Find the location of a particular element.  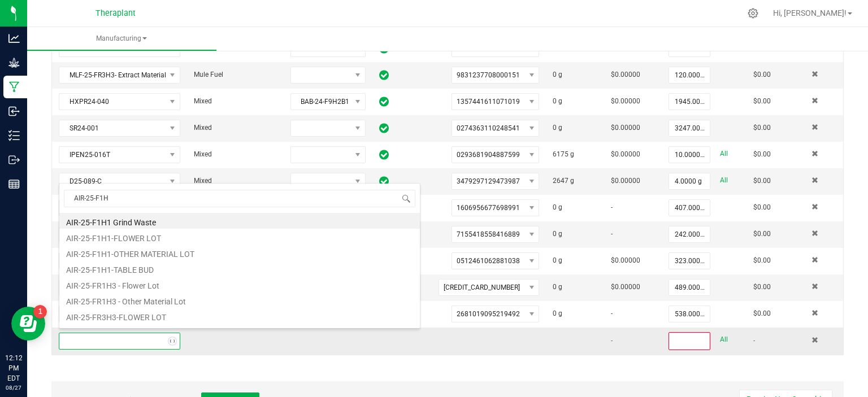

span: 7155418558416889 is located at coordinates (488, 234).